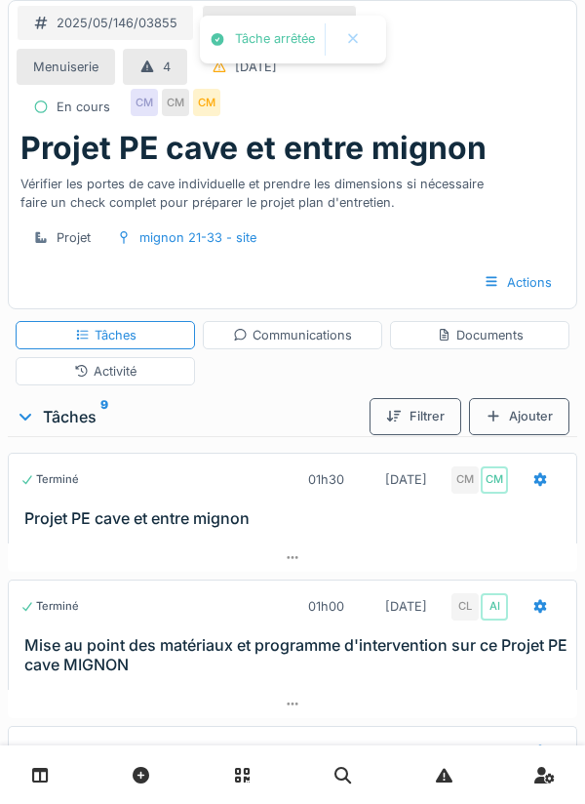 This screenshot has height=804, width=585. Describe the element at coordinates (519, 416) in the screenshot. I see `div: Ajouter` at that location.